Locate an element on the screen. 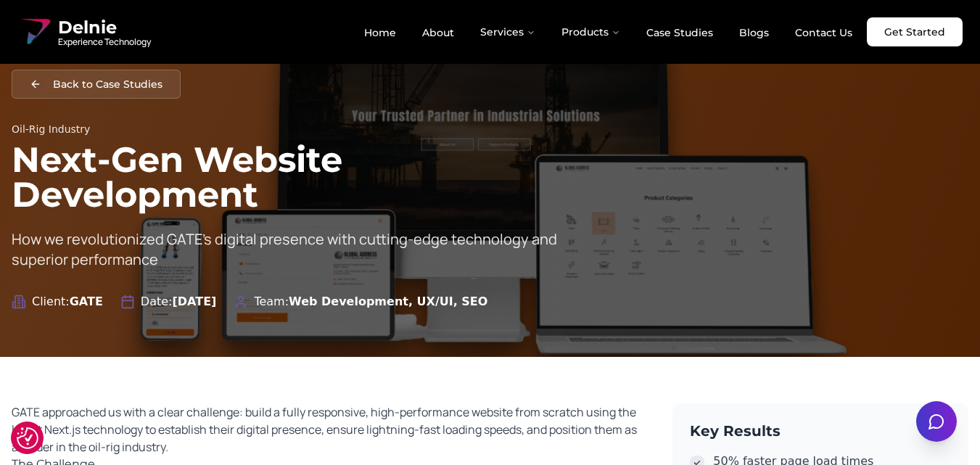  span: Client: is located at coordinates (68, 302).